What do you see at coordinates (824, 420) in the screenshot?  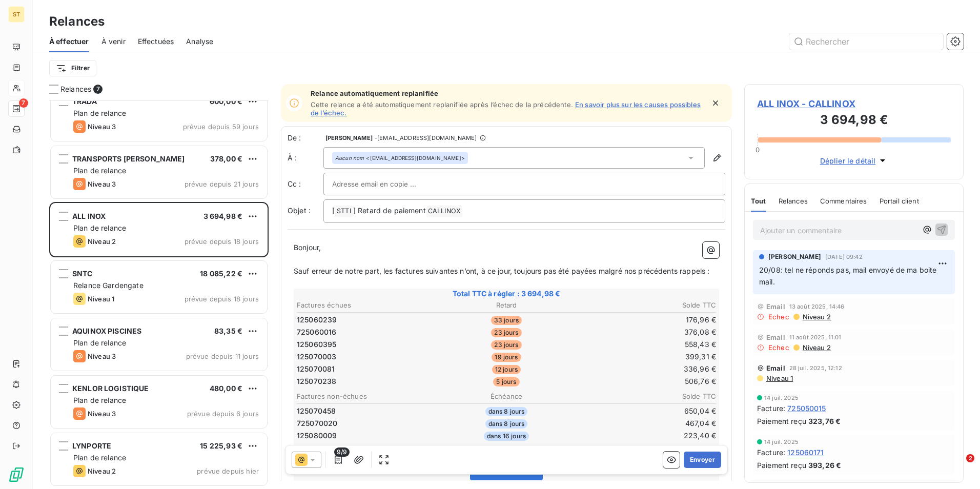 I see `span: 323,76 €` at bounding box center [824, 420].